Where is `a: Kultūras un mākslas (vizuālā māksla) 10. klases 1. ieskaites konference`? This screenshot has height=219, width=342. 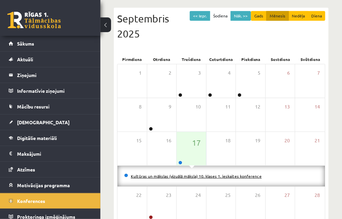
a: Kultūras un mākslas (vizuālā māksla) 10. klases 1. ieskaites konference is located at coordinates (196, 176).